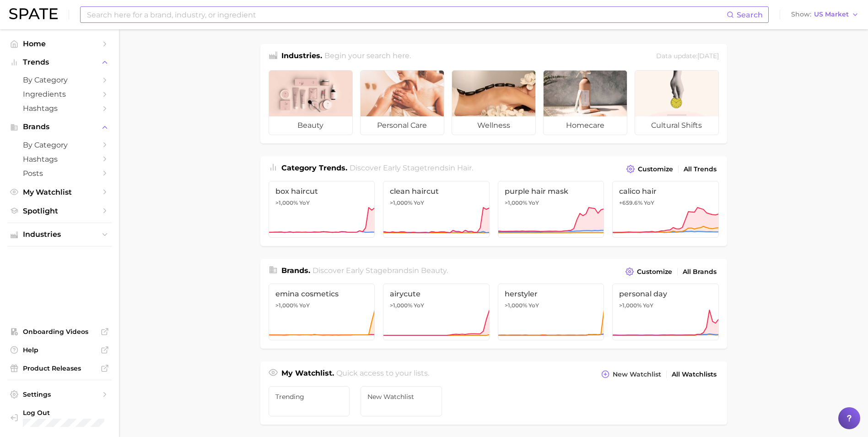 Image resolution: width=868 pixels, height=437 pixels. What do you see at coordinates (60, 234) in the screenshot?
I see `button: Industries` at bounding box center [60, 234].